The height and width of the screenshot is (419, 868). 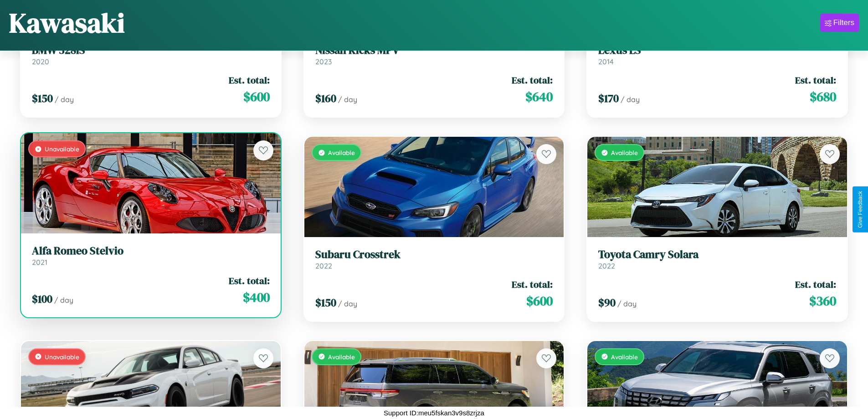 What do you see at coordinates (40, 62) in the screenshot?
I see `span: 2020` at bounding box center [40, 62].